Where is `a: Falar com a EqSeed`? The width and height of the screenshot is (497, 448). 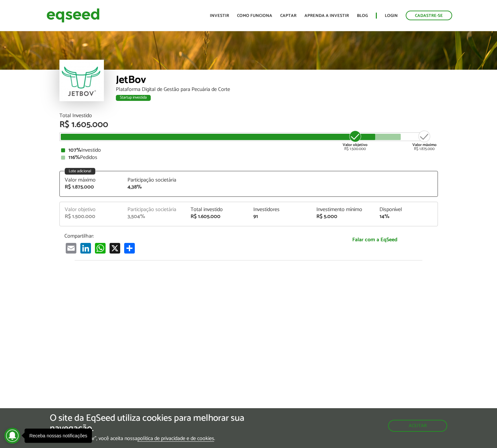 a: Falar com a EqSeed is located at coordinates (375, 240).